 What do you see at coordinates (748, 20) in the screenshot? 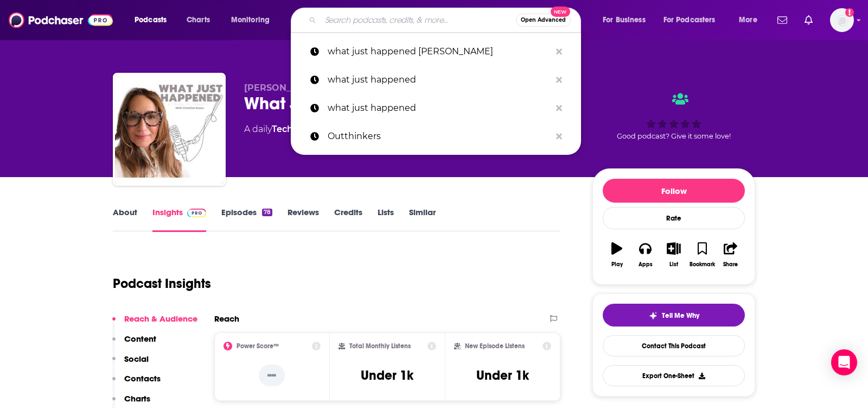
I see `span: More` at bounding box center [748, 20].